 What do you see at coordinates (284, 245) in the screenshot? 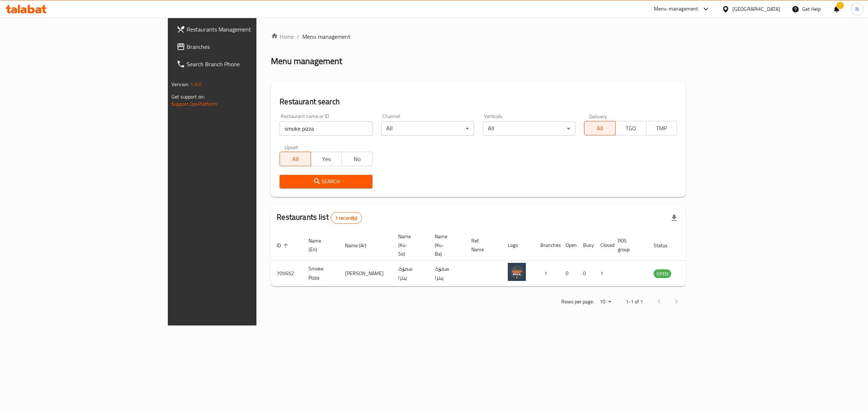
I see `span: ID` at bounding box center [284, 245].